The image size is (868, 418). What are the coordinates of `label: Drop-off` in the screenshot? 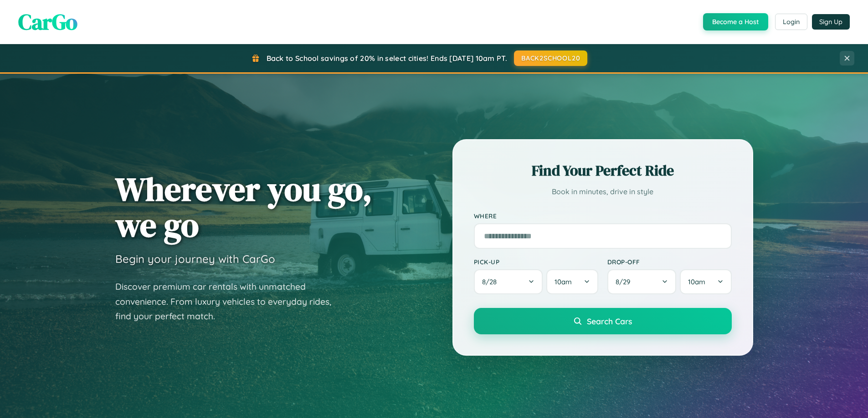 It's located at (669, 261).